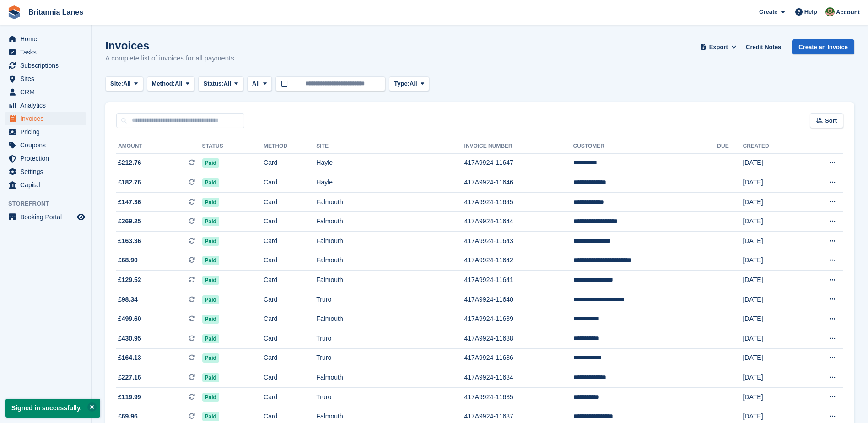  I want to click on td: 417A9924-11641, so click(519, 280).